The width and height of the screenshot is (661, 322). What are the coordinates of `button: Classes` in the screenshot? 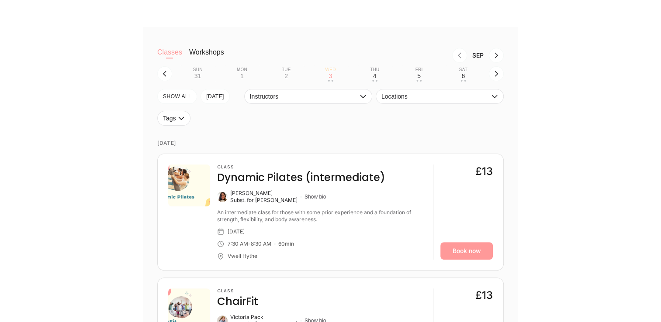 It's located at (170, 57).